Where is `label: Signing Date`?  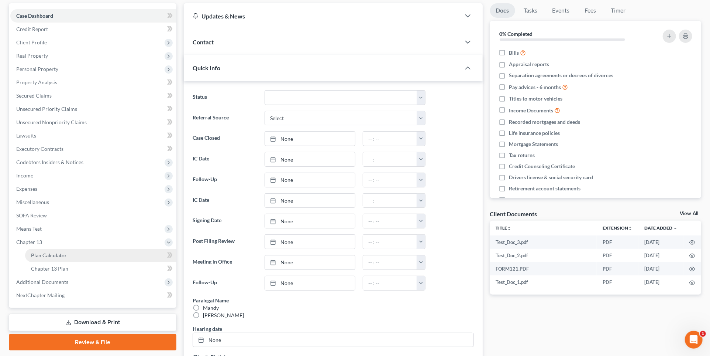 label: Signing Date is located at coordinates (225, 221).